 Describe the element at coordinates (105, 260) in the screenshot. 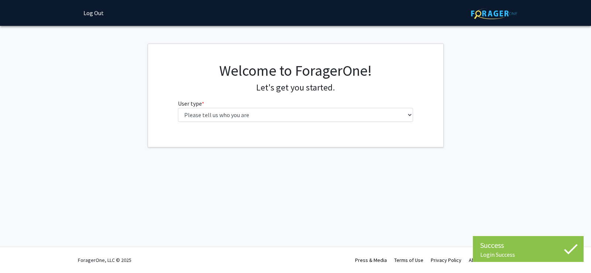

I see `div: ForagerOne, LLC © 2025` at that location.